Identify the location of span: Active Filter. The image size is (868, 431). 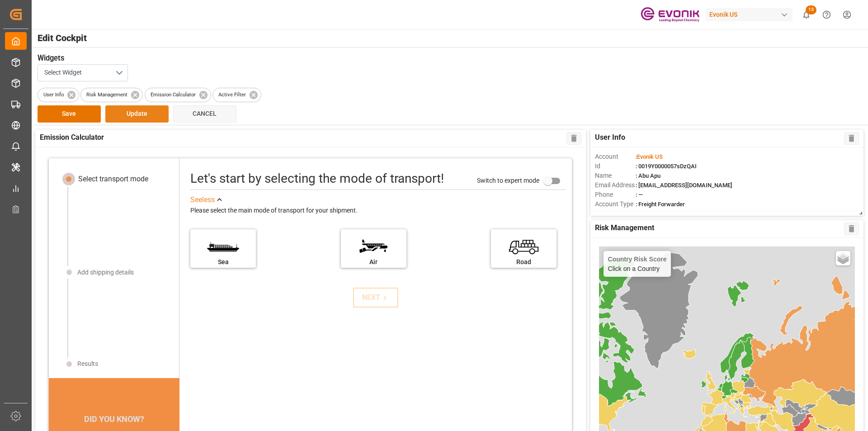
(232, 95).